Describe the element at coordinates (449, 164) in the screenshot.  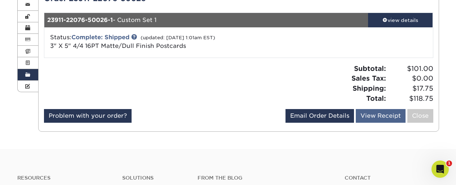
I see `span: 1` at that location.